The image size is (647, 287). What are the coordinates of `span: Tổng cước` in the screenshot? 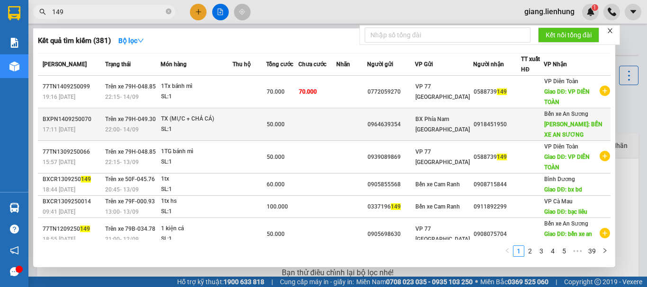 It's located at (279, 64).